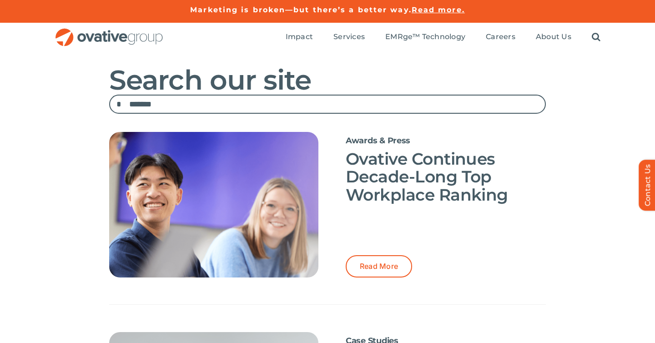 This screenshot has width=655, height=343. What do you see at coordinates (119, 104) in the screenshot?
I see `input: Search` at bounding box center [119, 104].